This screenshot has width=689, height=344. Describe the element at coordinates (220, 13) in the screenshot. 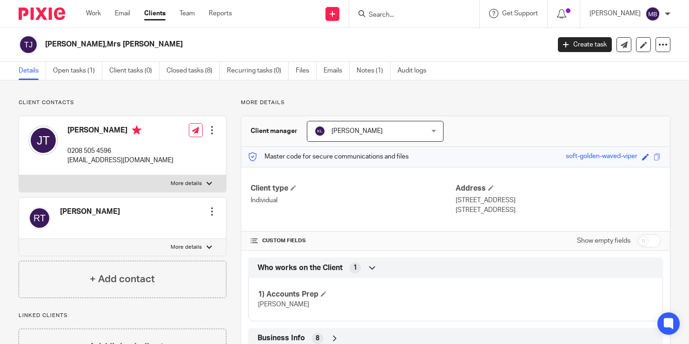

I see `a: Reports` at that location.